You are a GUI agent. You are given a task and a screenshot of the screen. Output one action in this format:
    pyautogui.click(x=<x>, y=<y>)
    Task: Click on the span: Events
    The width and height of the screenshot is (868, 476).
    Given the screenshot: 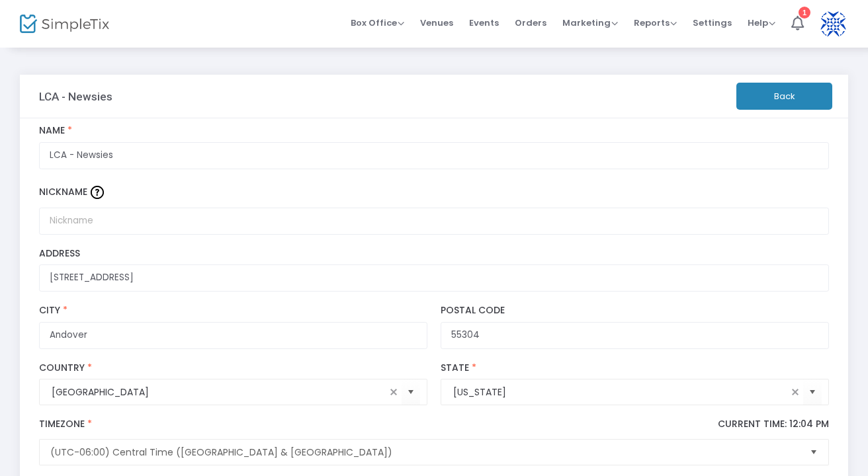 What is the action you would take?
    pyautogui.click(x=483, y=23)
    